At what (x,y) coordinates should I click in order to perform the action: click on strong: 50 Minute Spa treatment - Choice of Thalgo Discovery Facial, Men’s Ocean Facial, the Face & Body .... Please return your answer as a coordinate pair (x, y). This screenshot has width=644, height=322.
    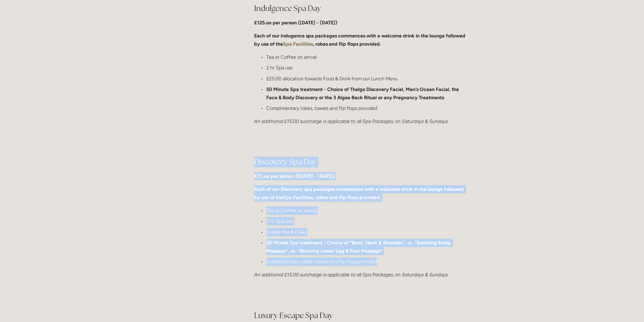
    Looking at the image, I should click on (363, 93).